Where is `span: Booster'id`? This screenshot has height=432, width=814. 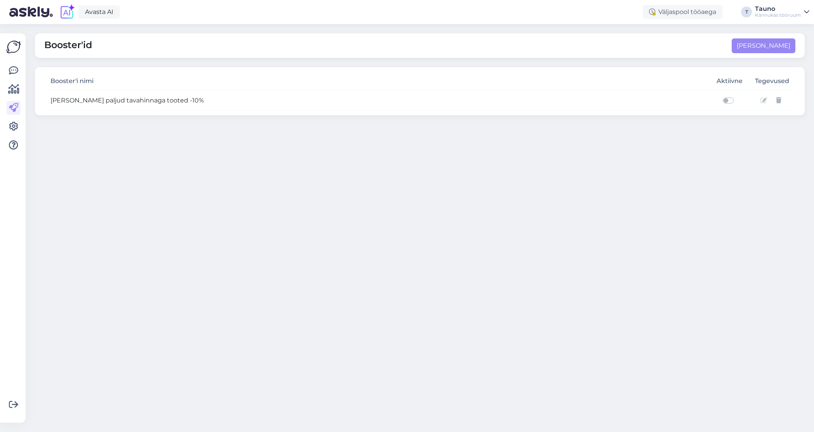
span: Booster'id is located at coordinates (68, 45).